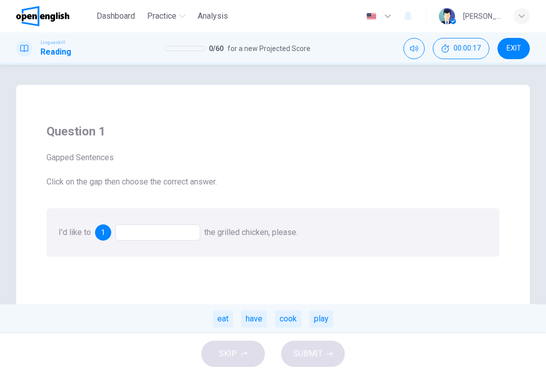 This screenshot has width=546, height=374. I want to click on h4: Question 1, so click(273, 131).